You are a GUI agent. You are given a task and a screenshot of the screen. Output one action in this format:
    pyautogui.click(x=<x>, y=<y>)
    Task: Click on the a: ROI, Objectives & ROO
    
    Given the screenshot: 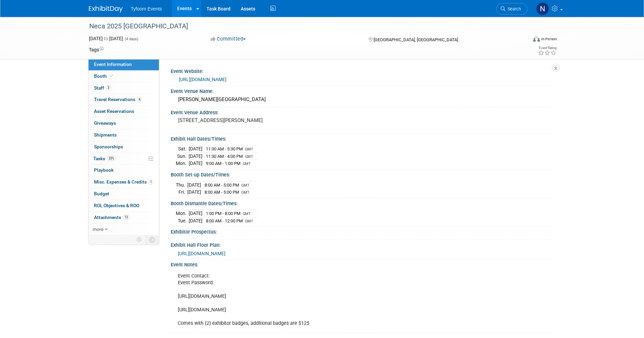 What is the action you would take?
    pyautogui.click(x=124, y=206)
    